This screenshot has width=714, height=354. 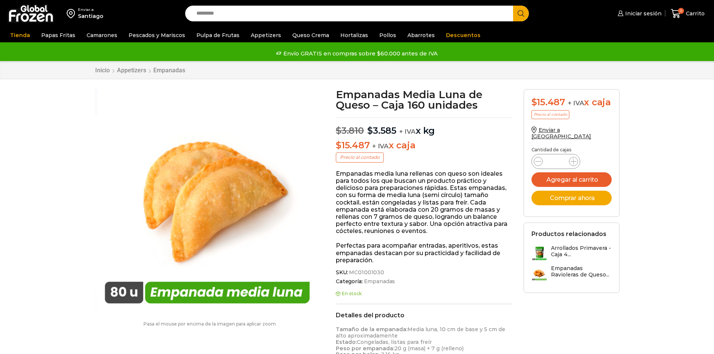 What do you see at coordinates (424, 294) in the screenshot?
I see `p: En stock` at bounding box center [424, 294].